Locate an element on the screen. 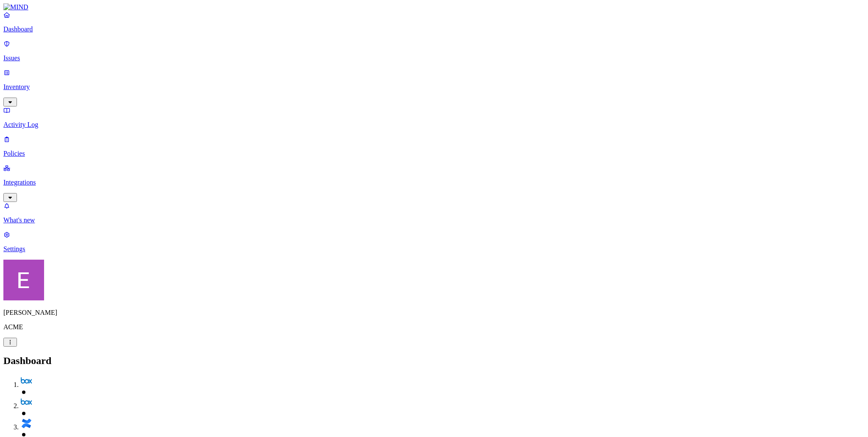 The image size is (868, 437). a: Activity Log is located at coordinates (434, 117).